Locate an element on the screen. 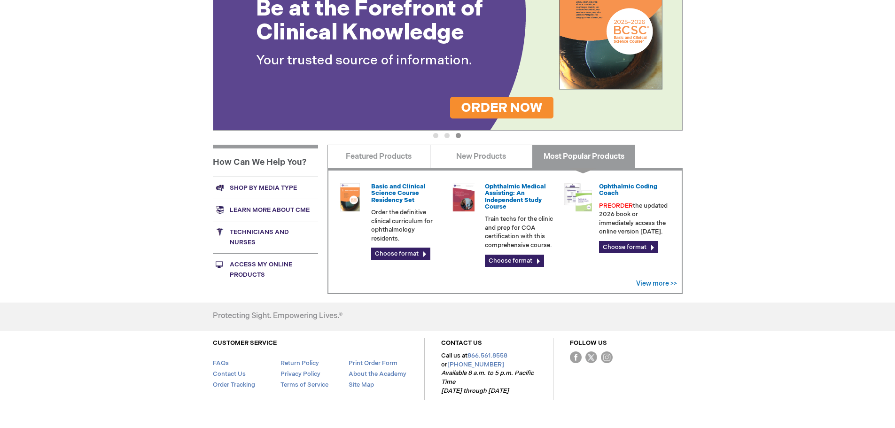 The height and width of the screenshot is (428, 895). a: Terms of Service is located at coordinates (304, 385).